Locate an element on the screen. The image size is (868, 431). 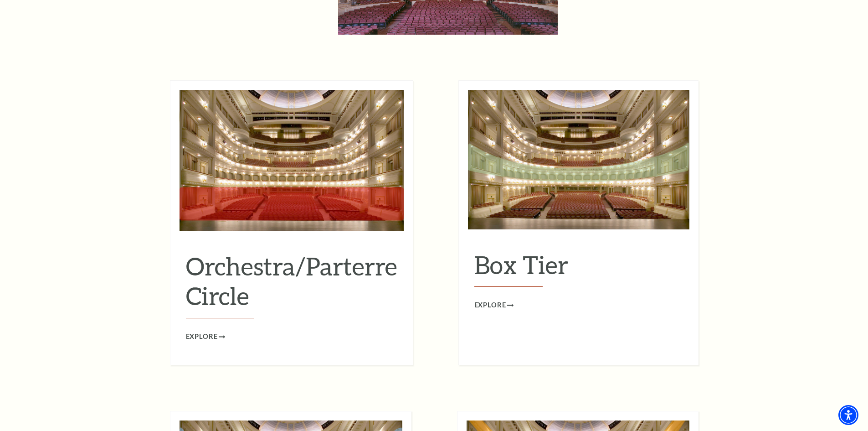
h2: Box Tier is located at coordinates (579, 268).